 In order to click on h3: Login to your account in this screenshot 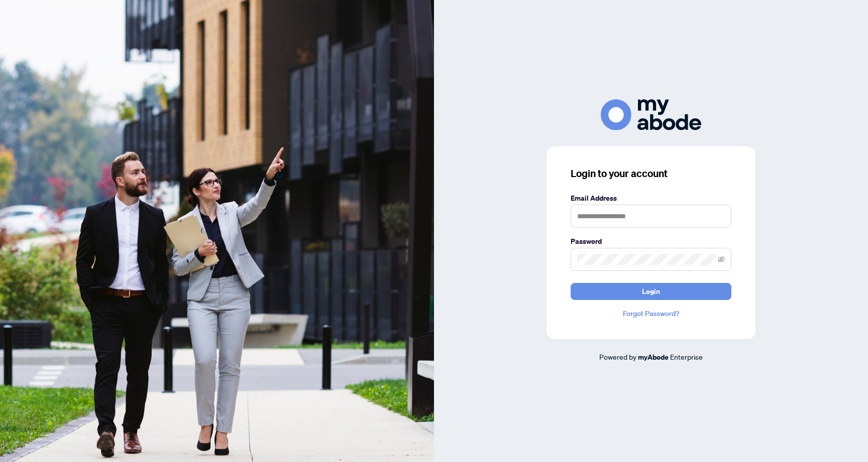, I will do `click(651, 174)`.